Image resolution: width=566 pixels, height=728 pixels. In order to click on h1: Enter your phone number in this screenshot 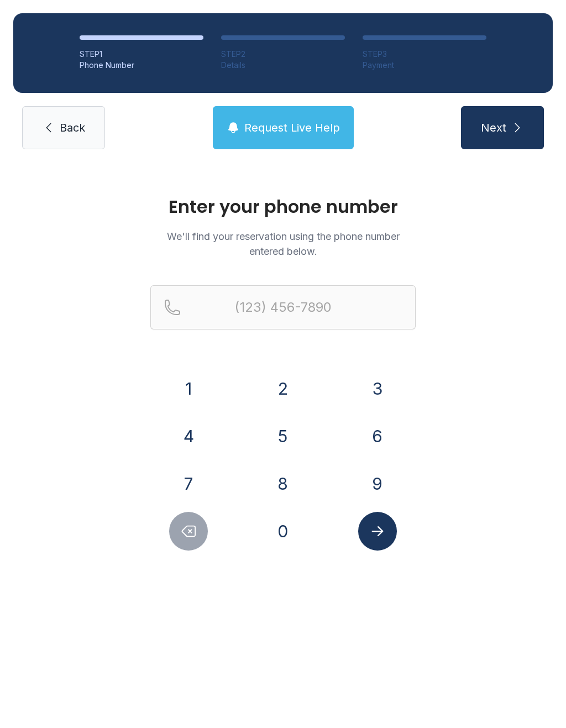, I will do `click(283, 206)`.